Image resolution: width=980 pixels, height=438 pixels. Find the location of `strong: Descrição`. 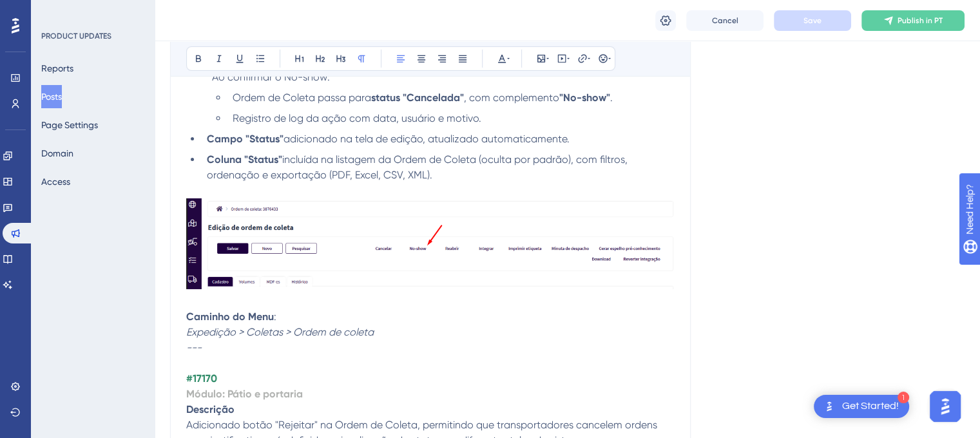

strong: Descrição is located at coordinates (210, 409).